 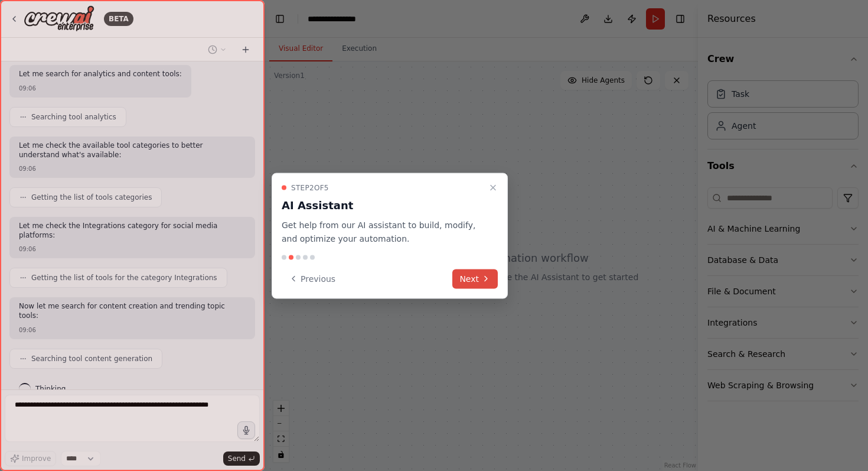 What do you see at coordinates (310, 188) in the screenshot?
I see `span: Step 2 of 5` at bounding box center [310, 188].